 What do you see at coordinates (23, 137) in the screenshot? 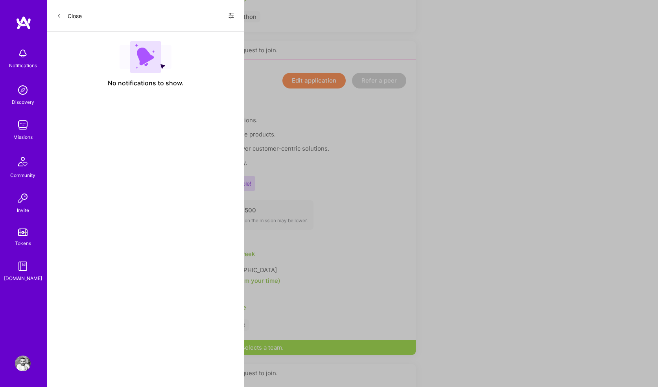
I see `div: Missions` at bounding box center [23, 137].